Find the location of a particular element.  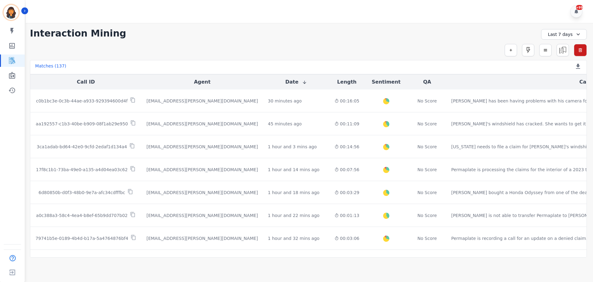

div: 1 hour and 14 mins ago is located at coordinates (294, 169).